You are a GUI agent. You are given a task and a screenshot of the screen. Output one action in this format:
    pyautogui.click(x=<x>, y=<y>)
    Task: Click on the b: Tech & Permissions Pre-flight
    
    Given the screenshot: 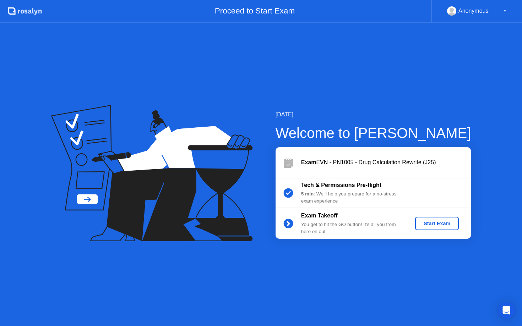 What is the action you would take?
    pyautogui.click(x=341, y=185)
    